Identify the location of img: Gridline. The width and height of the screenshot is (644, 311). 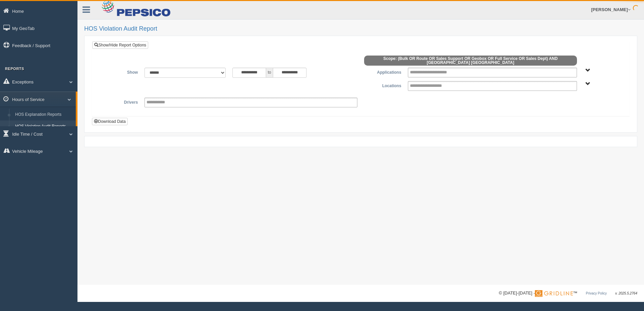
(554, 293).